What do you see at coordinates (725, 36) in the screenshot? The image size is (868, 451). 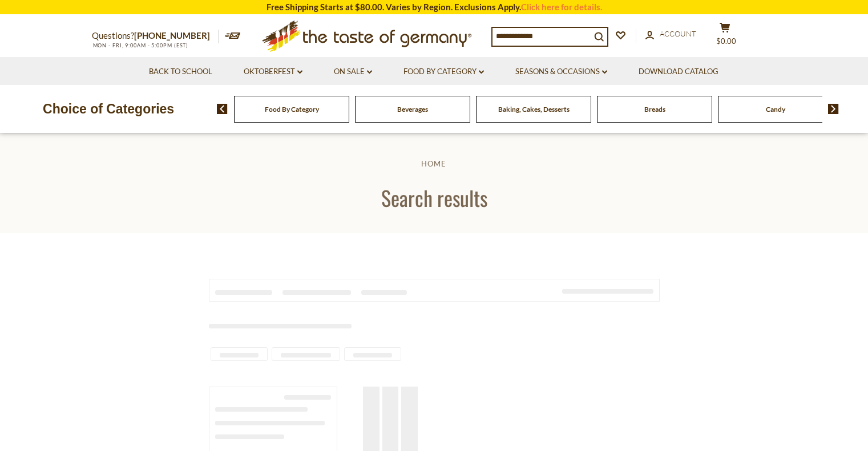 I see `button: $0.00` at bounding box center [725, 36].